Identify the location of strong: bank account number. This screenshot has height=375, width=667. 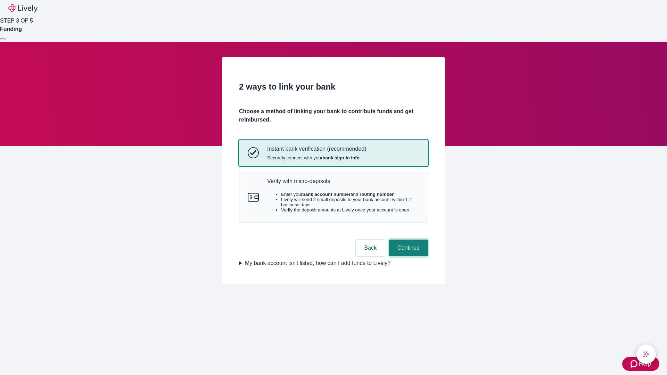
(327, 194).